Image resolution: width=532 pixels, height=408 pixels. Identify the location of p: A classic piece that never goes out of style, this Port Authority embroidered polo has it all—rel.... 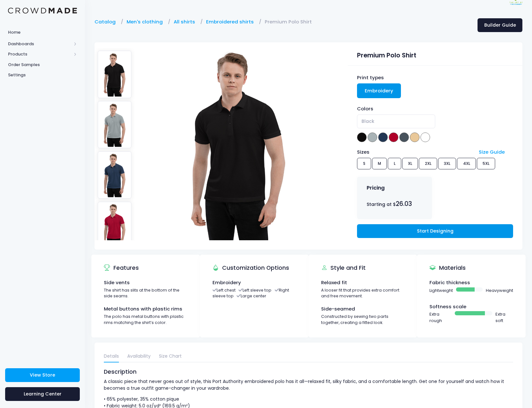
(308, 385).